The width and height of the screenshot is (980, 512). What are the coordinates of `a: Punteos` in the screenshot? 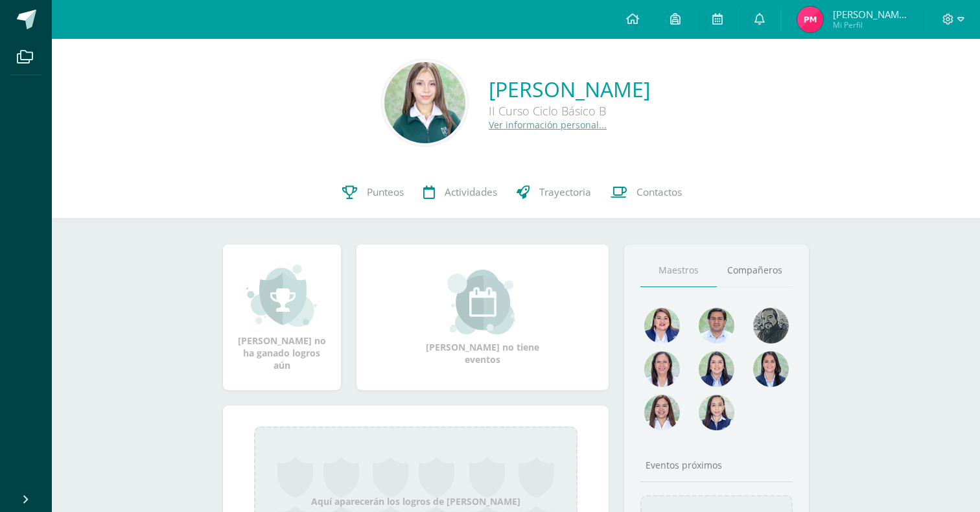 It's located at (373, 193).